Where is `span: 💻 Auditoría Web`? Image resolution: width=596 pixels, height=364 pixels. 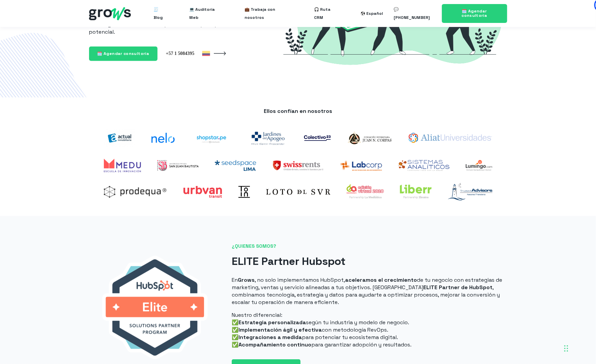
span: 💻 Auditoría Web is located at coordinates (206, 14).